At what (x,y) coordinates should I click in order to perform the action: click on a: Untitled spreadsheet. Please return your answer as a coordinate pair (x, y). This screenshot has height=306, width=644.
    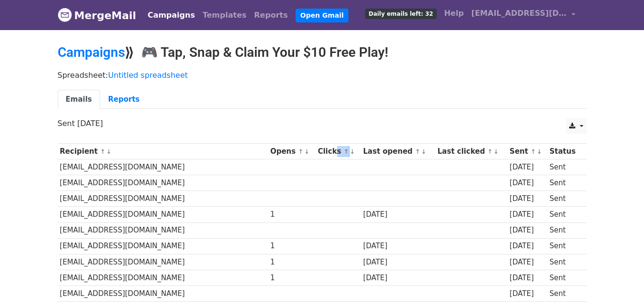
    Looking at the image, I should click on (148, 75).